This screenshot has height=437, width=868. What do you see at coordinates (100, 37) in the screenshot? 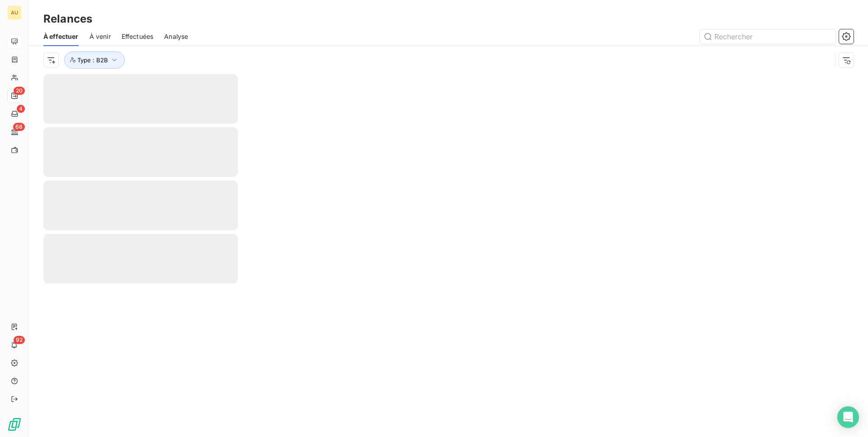
I see `span: À venir` at bounding box center [100, 37].